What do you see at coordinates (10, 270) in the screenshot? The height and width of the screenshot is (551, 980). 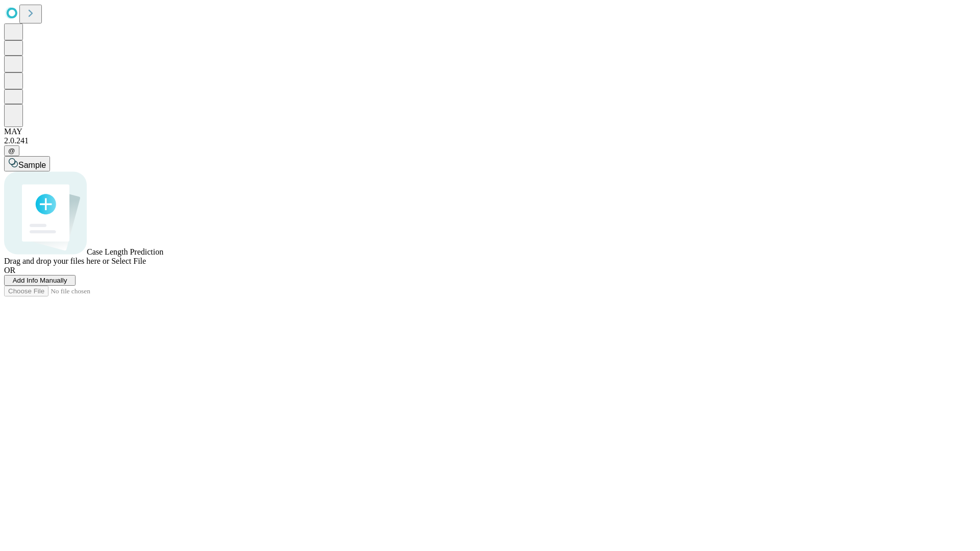 I see `span: OR` at bounding box center [10, 270].